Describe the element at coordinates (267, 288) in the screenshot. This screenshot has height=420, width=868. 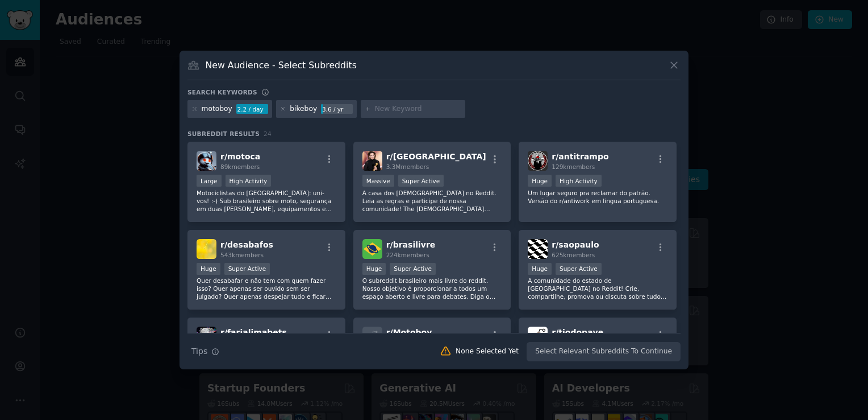
I see `p: Quer desabafar e não tem com quem fazer isso? Quer apenas ser ouvido sem ser julgado? Quer apenas...` at that location.